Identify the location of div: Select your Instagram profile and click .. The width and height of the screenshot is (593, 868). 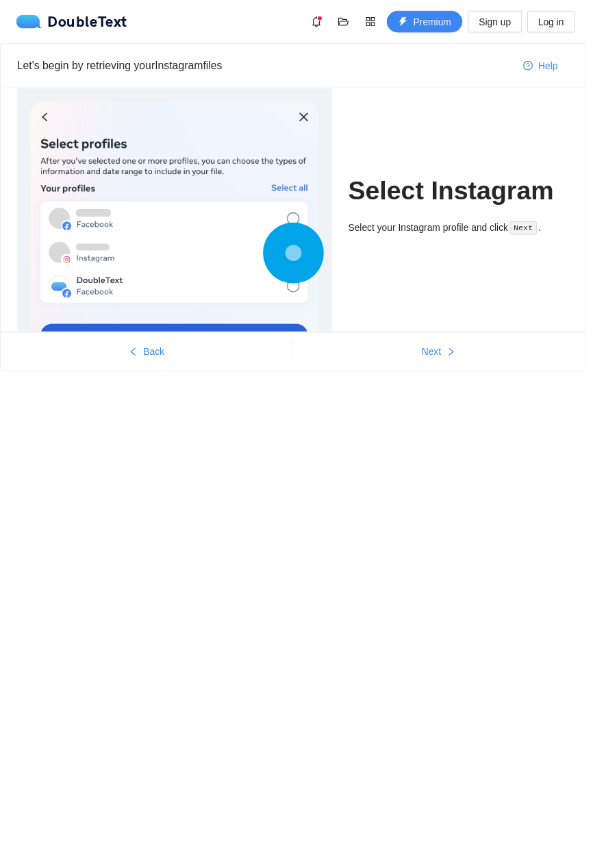
(464, 230).